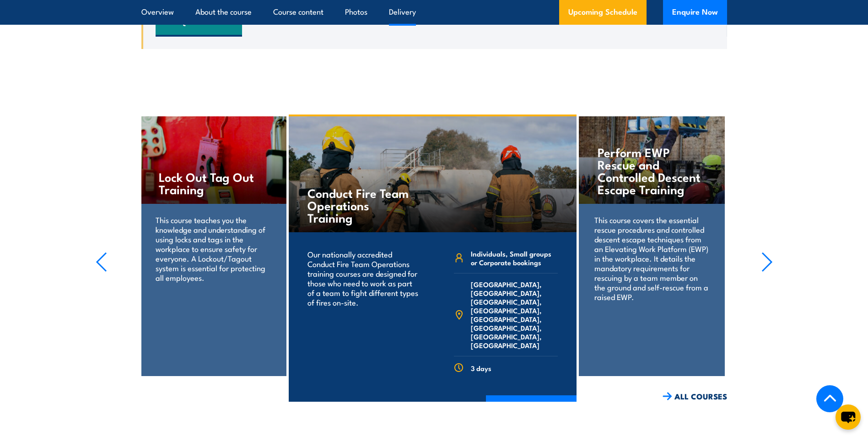 The width and height of the screenshot is (868, 437). Describe the element at coordinates (213, 248) in the screenshot. I see `p: This course teaches you the knowledge and understanding of using locks and tags in the workplace ...` at that location.